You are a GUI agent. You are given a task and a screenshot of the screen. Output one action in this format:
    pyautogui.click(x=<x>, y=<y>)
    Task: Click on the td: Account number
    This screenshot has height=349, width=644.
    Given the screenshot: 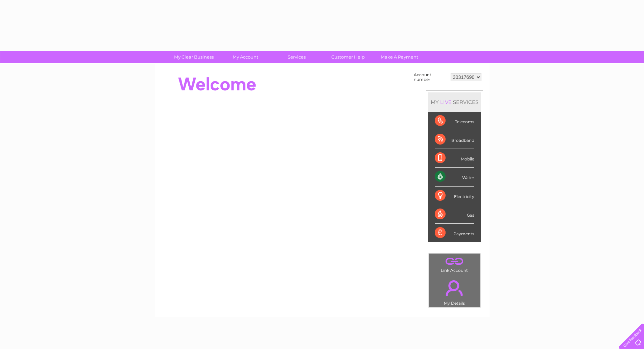 What is the action you would take?
    pyautogui.click(x=430, y=77)
    